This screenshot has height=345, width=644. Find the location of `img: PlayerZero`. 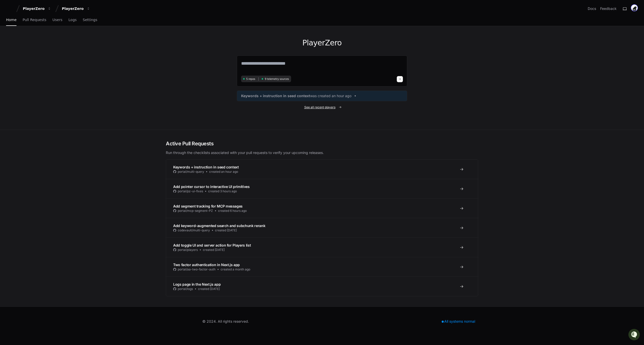

img: PlayerZero is located at coordinates (10, 10).